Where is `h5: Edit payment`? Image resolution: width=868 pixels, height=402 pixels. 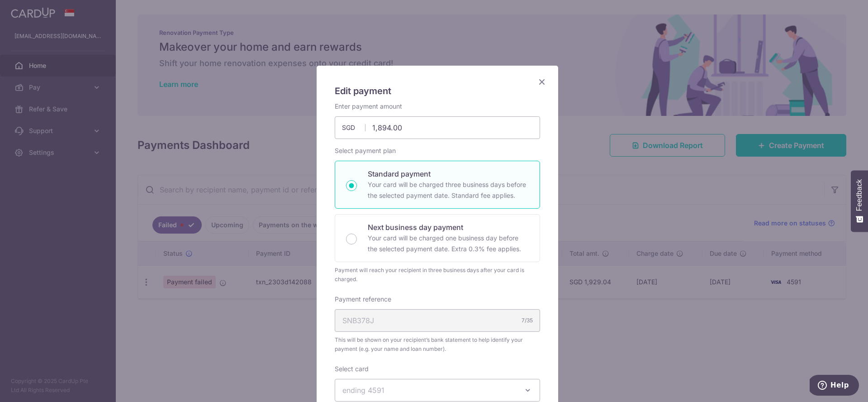 h5: Edit payment is located at coordinates (438, 91).